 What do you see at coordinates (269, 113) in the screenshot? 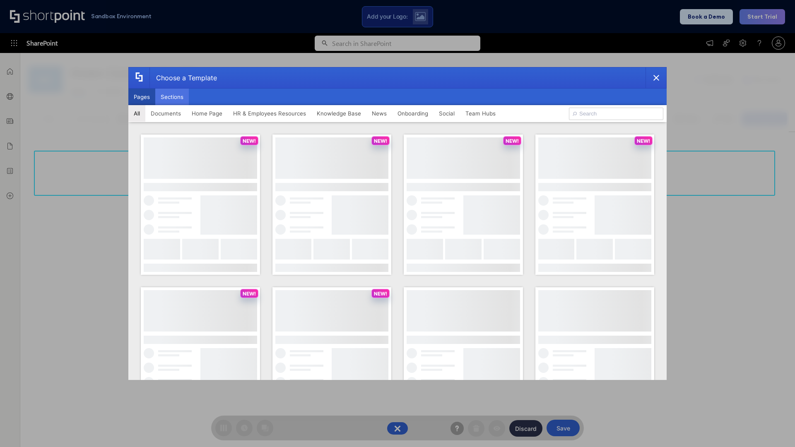
I see `button: HR & Employees Resources` at bounding box center [269, 113].